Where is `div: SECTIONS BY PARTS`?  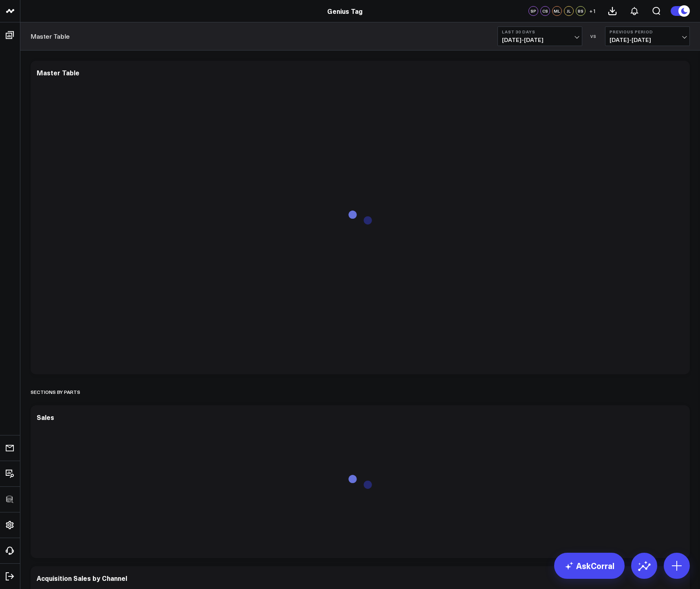 div: SECTIONS BY PARTS is located at coordinates (56, 392).